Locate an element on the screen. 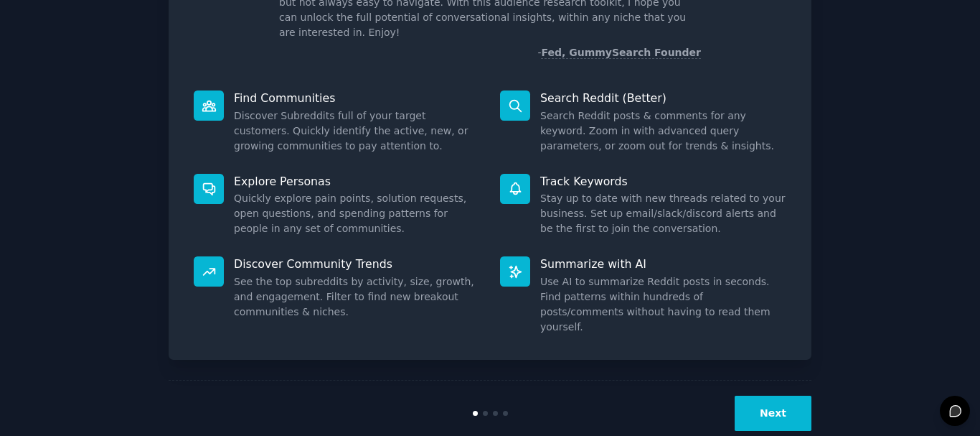 Image resolution: width=980 pixels, height=436 pixels. p: Track Keywords is located at coordinates (663, 181).